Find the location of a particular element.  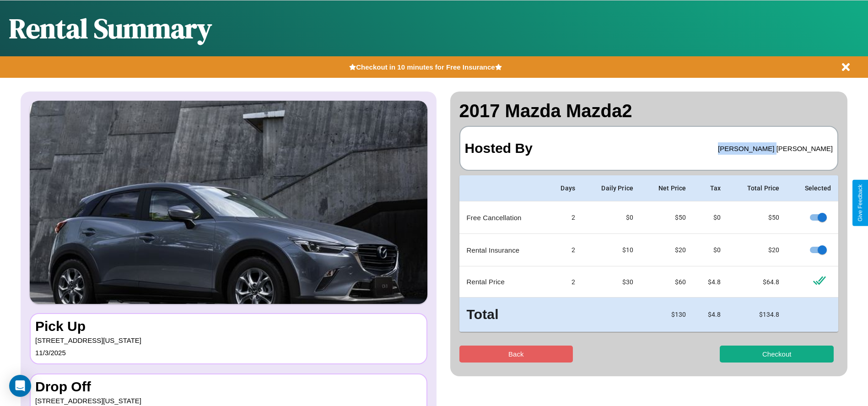

p: 11 / 3 / 2025 is located at coordinates (229, 352).